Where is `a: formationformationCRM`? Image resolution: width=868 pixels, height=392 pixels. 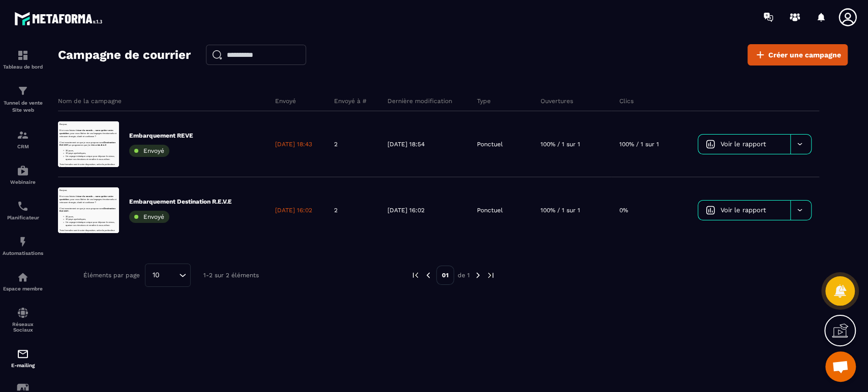 a: formationformationCRM is located at coordinates (23, 139).